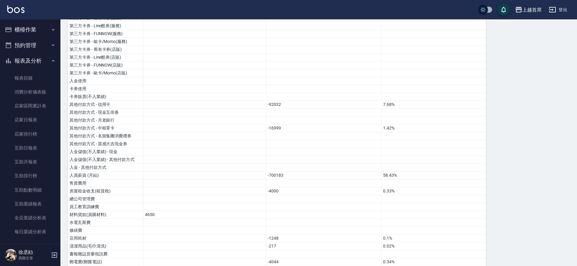 This screenshot has width=577, height=266. What do you see at coordinates (106, 160) in the screenshot?
I see `td: 入金儲值(不入業績) - 其他付款方式` at bounding box center [106, 160].